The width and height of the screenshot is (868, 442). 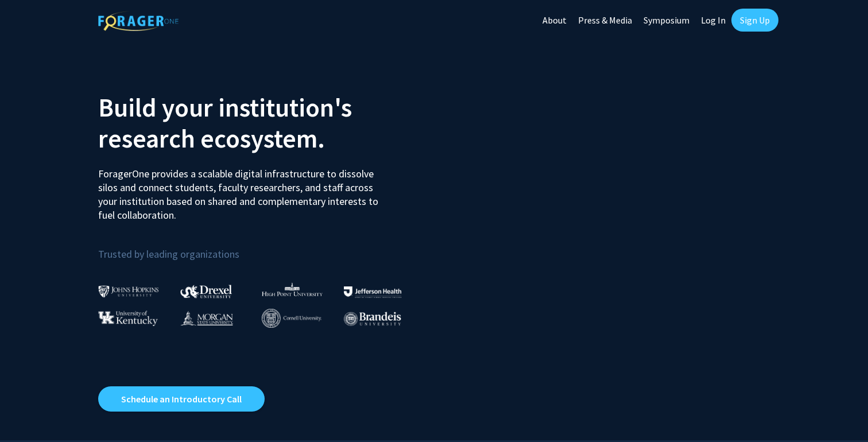 What do you see at coordinates (372, 291) in the screenshot?
I see `img: Thomas Jefferson University` at bounding box center [372, 291].